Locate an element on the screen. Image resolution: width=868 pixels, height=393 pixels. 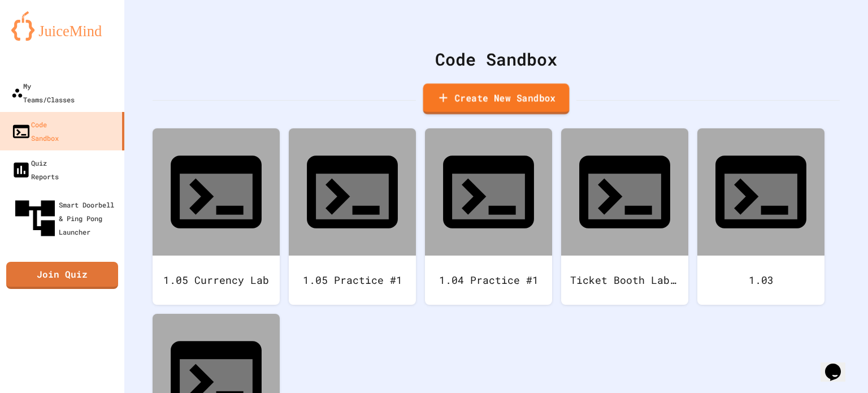
a: Create New Sandbox is located at coordinates (497, 99).